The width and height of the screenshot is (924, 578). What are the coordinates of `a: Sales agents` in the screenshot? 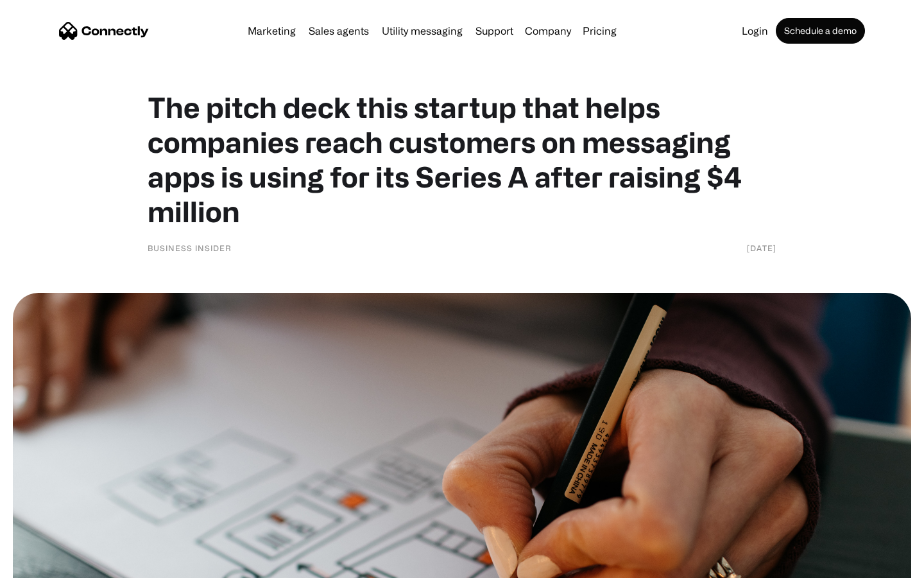 It's located at (339, 30).